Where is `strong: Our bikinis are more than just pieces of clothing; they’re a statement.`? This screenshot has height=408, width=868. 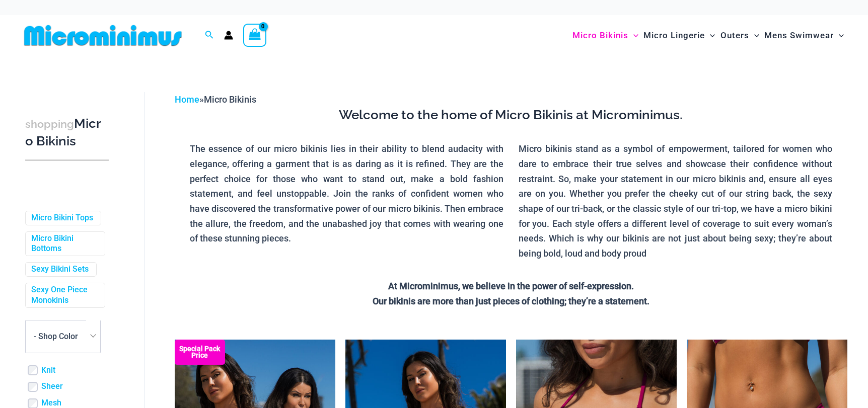
strong: Our bikinis are more than just pieces of clothing; they’re a statement. is located at coordinates (511, 301).